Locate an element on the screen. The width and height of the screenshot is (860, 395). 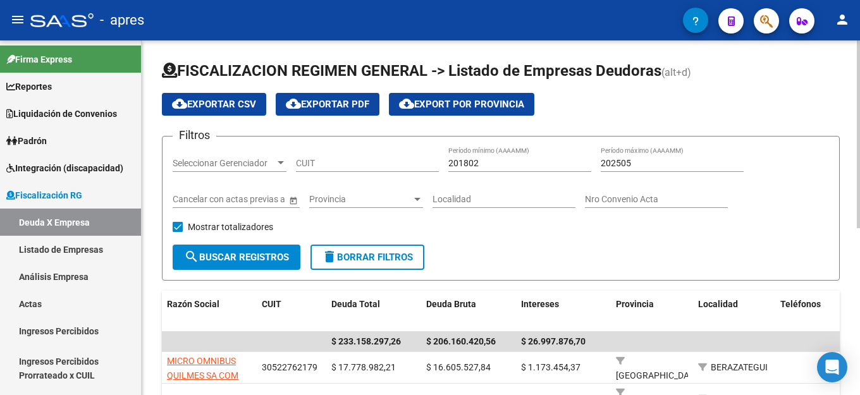
span: Exportar PDF is located at coordinates (327, 104).